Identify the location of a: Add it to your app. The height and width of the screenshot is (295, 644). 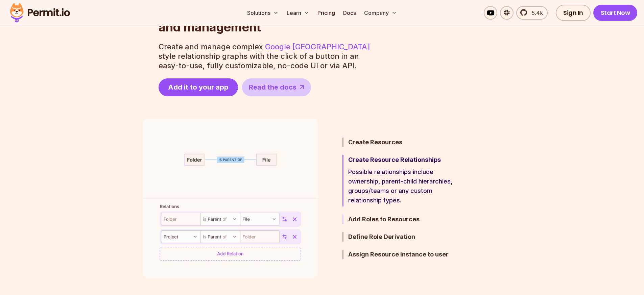
(198, 87).